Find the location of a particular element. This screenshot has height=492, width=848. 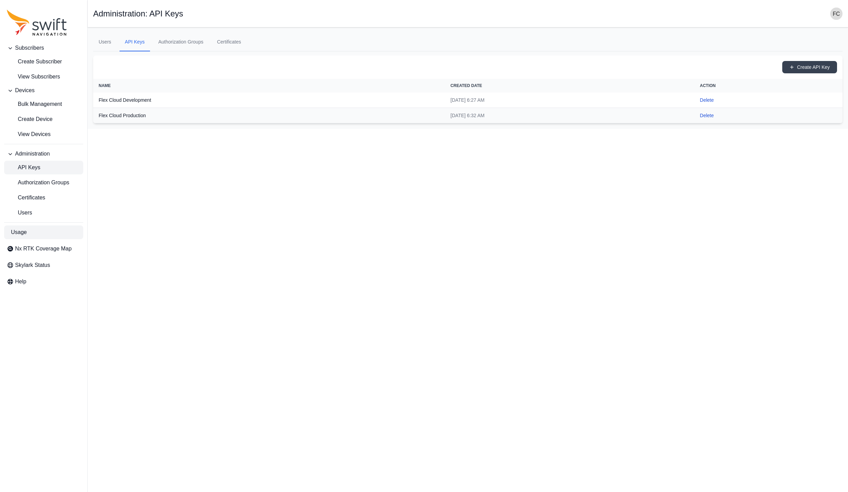

button: Administration is located at coordinates (44, 154).